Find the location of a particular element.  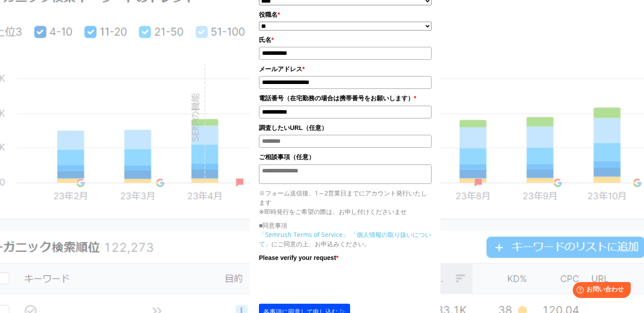

a: 「Semrush Terms of Service」 is located at coordinates (304, 235).